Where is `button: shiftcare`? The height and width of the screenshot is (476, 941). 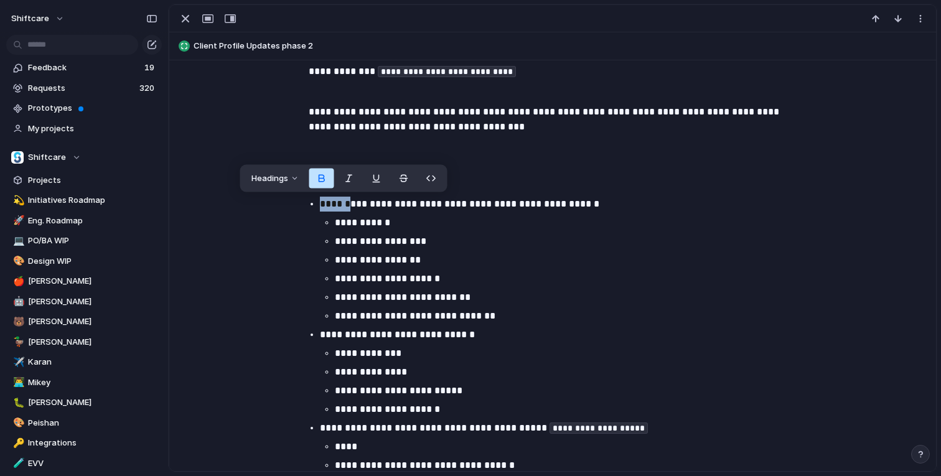
button: shiftcare is located at coordinates (38, 19).